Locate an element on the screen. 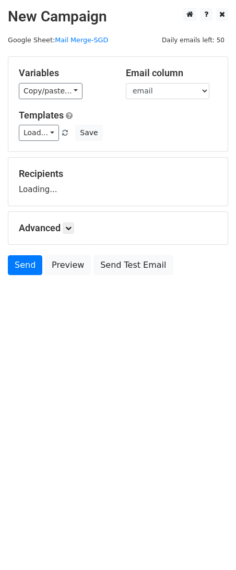 The image size is (236, 570). a: Load... is located at coordinates (39, 133).